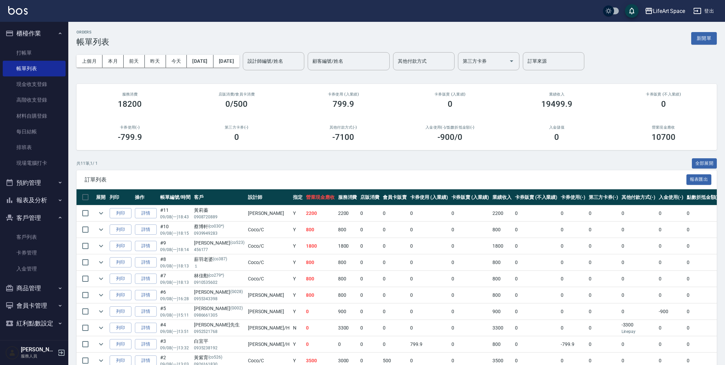 The width and height of the screenshot is (725, 365). Describe the element at coordinates (146, 197) in the screenshot. I see `th: 操作` at that location.